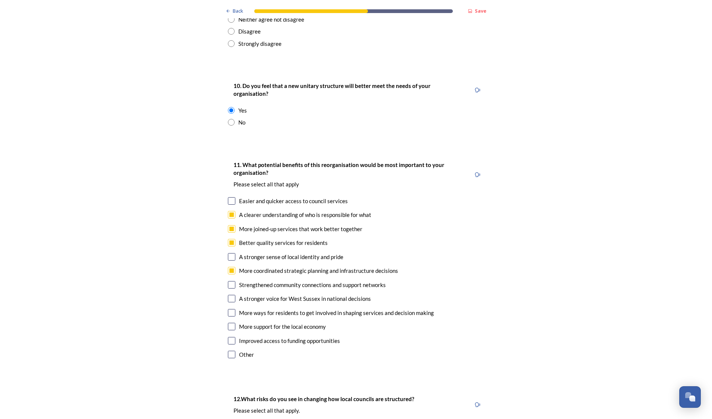  What do you see at coordinates (339, 168) in the screenshot?
I see `strong: 11. What potential benefits of this reorganisation would be most important to your organisation?` at bounding box center [339, 168].